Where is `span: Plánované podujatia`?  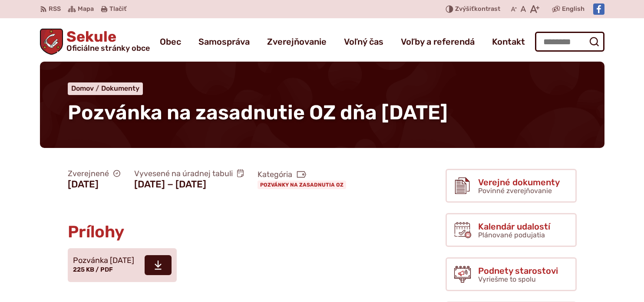 span: Plánované podujatia is located at coordinates (512, 235).